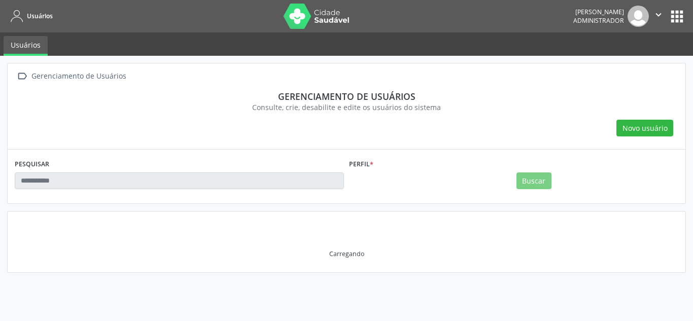  I want to click on div: Gerenciamento de Usuários, so click(79, 76).